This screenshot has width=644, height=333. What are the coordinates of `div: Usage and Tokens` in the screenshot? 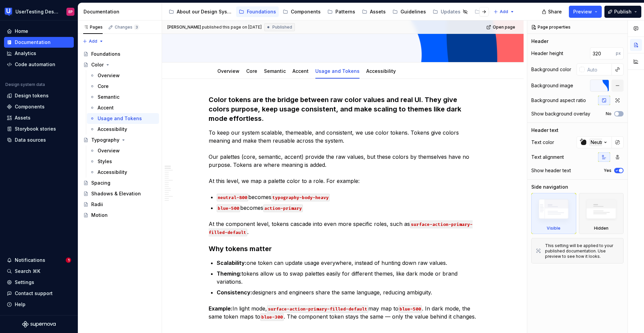 It's located at (338, 71).